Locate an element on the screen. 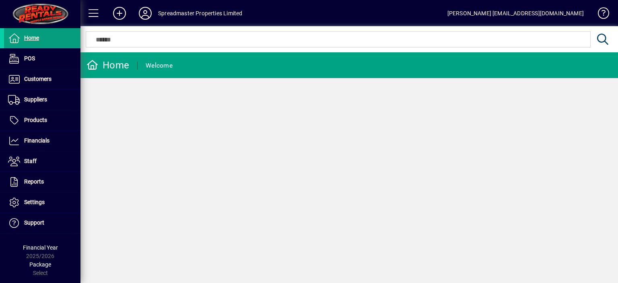 The height and width of the screenshot is (283, 618). span: Support is located at coordinates (34, 223).